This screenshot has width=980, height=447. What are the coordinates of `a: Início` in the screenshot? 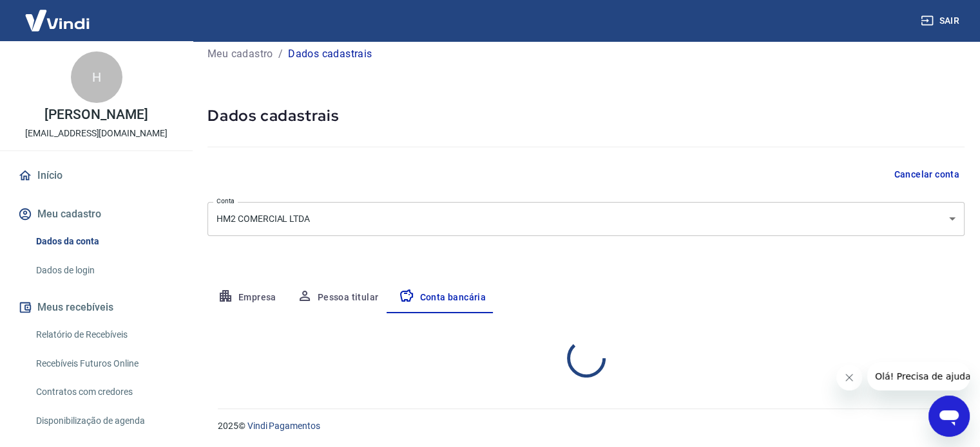 It's located at (96, 176).